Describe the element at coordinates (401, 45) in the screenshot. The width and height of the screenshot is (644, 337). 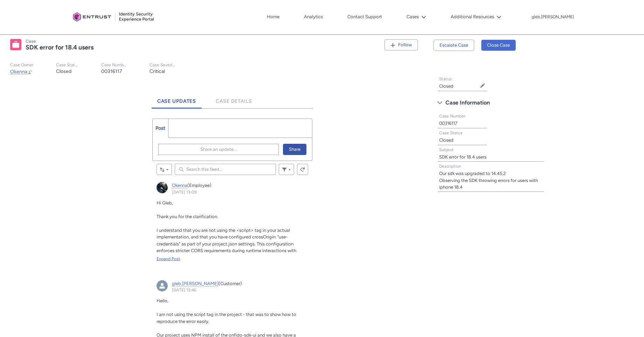
I see `button: Follow` at that location.